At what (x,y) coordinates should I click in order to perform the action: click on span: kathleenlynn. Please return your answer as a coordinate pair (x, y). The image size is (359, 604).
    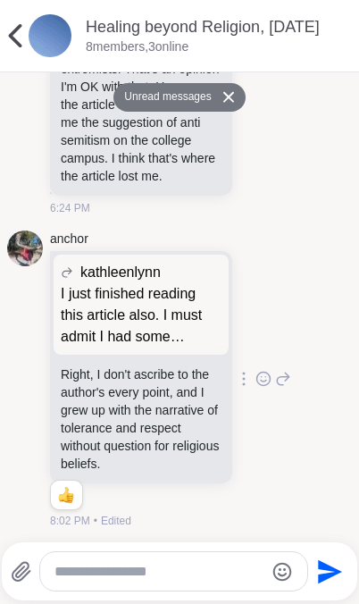
    Looking at the image, I should click on (121, 273).